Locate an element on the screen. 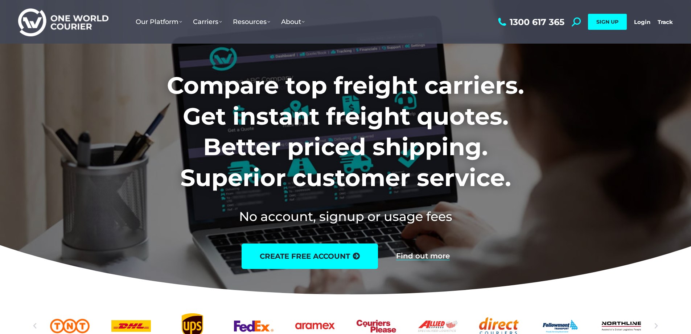 The image size is (691, 334). span: Resources is located at coordinates (252, 22).